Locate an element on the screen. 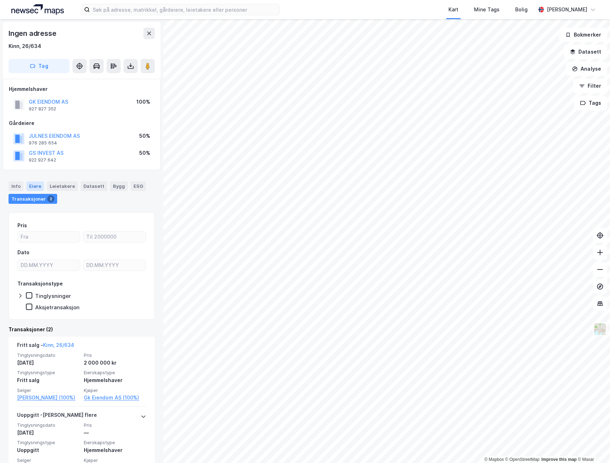  div: Leietakere is located at coordinates (62, 186).